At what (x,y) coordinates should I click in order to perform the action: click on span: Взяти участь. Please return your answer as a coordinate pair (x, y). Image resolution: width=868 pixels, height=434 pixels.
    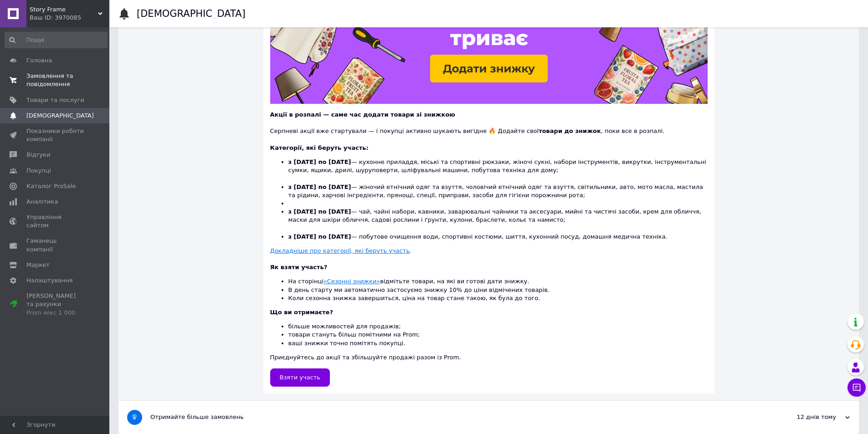
    Looking at the image, I should click on (300, 377).